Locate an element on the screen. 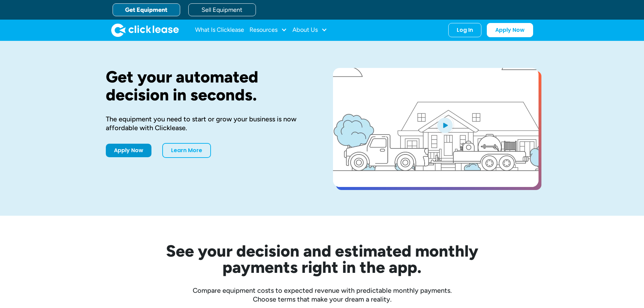 This screenshot has width=644, height=308. h1: Get your automated decision in seconds. is located at coordinates (209, 86).